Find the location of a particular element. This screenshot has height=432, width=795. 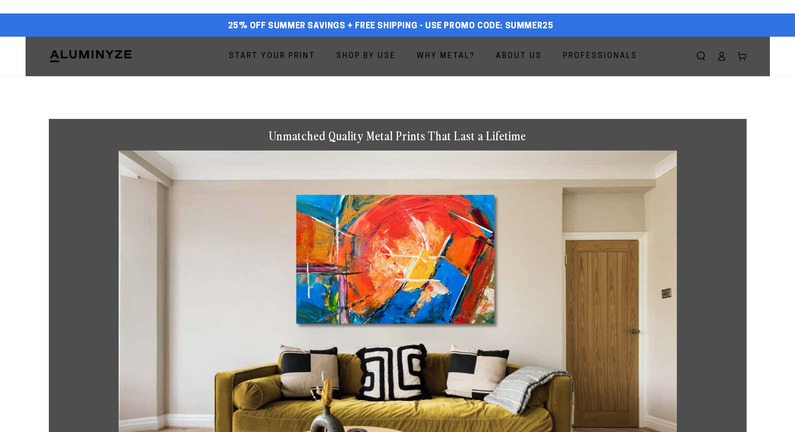

a: Why Metal? is located at coordinates (445, 56).